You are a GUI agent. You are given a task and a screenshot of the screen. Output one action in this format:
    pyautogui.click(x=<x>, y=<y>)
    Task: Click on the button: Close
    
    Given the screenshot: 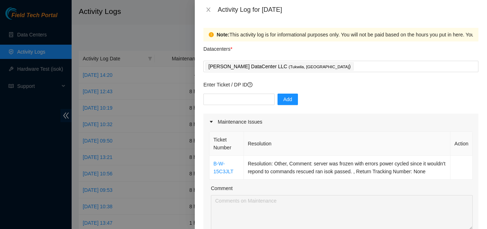 What is the action you would take?
    pyautogui.click(x=208, y=10)
    